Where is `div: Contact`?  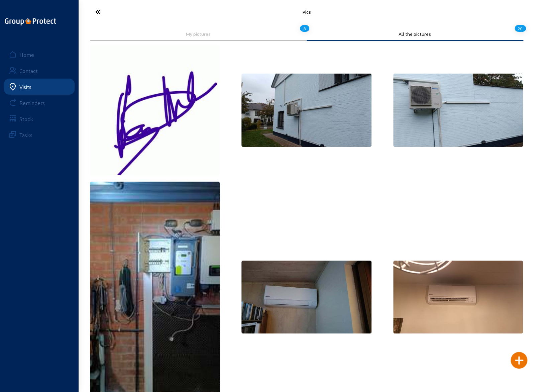 div: Contact is located at coordinates (28, 71).